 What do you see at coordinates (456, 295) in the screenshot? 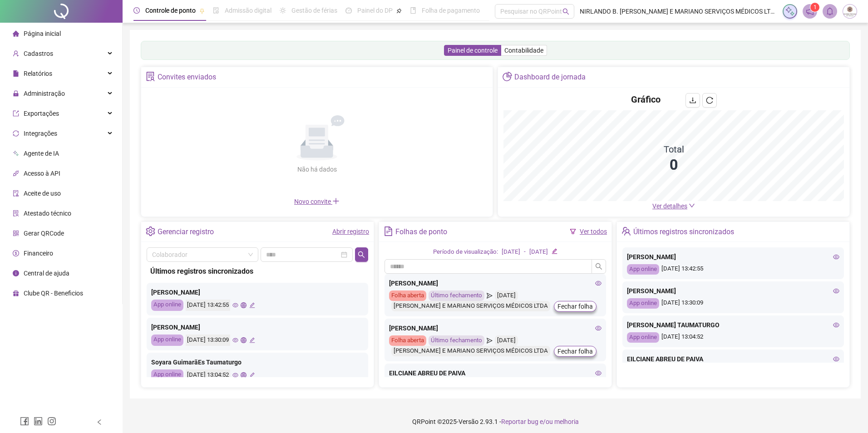
I see `div: Último fechamento` at bounding box center [456, 295].